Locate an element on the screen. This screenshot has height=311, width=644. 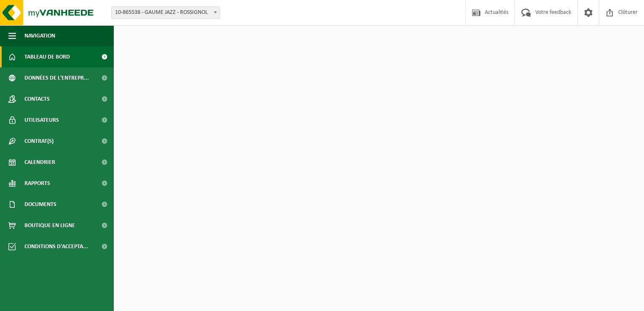
span: Contrat(s) is located at coordinates (39, 141).